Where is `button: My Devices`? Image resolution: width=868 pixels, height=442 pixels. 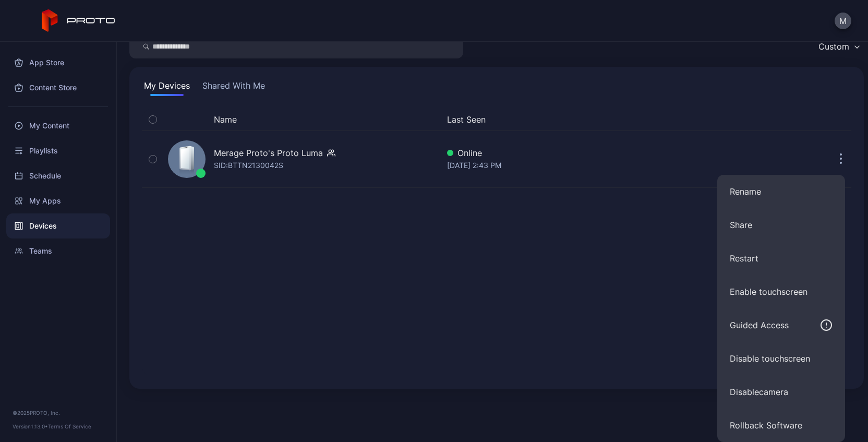 button: My Devices is located at coordinates (167, 88).